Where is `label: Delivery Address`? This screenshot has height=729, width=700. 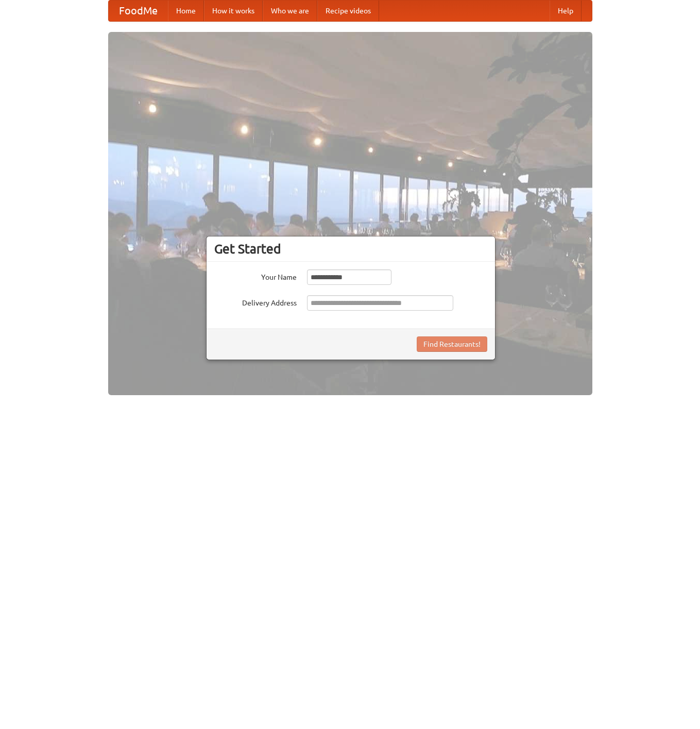 label: Delivery Address is located at coordinates (255, 301).